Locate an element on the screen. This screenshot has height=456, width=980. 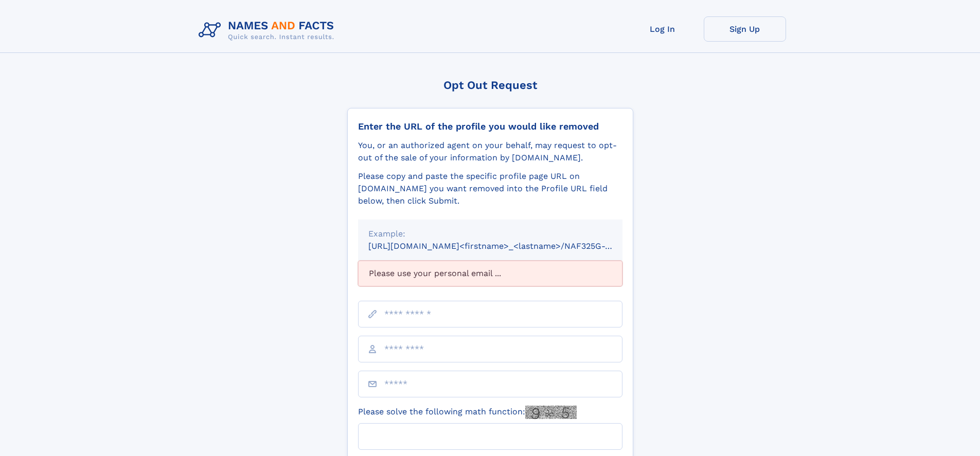
label: Please solve the following math function: is located at coordinates (467, 412).